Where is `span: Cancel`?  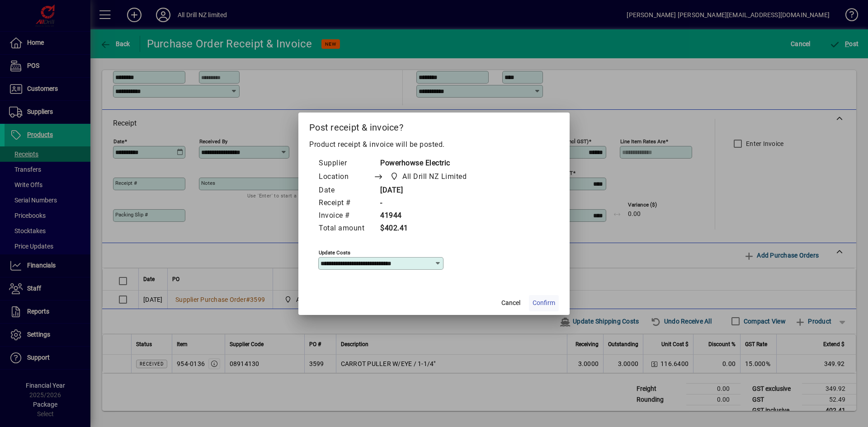 span: Cancel is located at coordinates (511, 303).